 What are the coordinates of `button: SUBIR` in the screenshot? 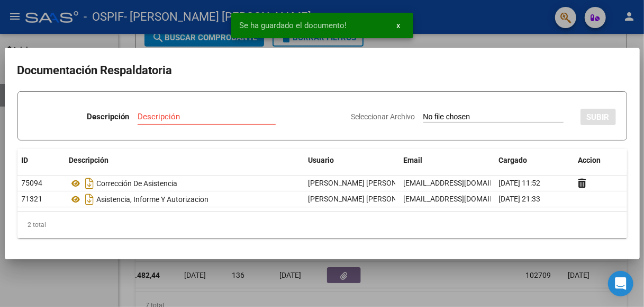 It's located at (598, 117).